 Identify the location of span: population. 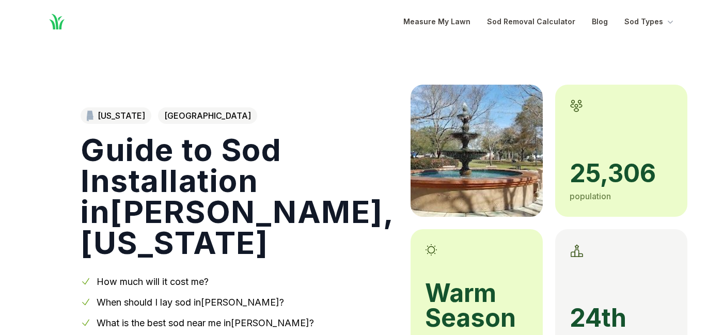
(590, 196).